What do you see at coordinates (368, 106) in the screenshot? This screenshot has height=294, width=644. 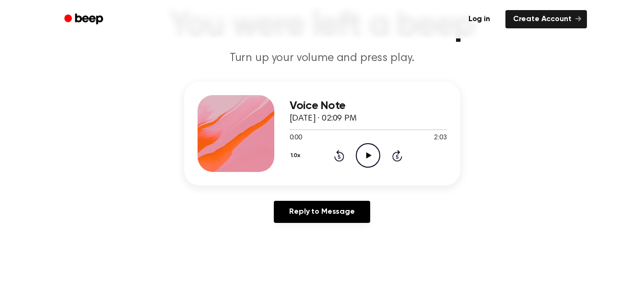 I see `h3: Voice Note` at bounding box center [368, 106].